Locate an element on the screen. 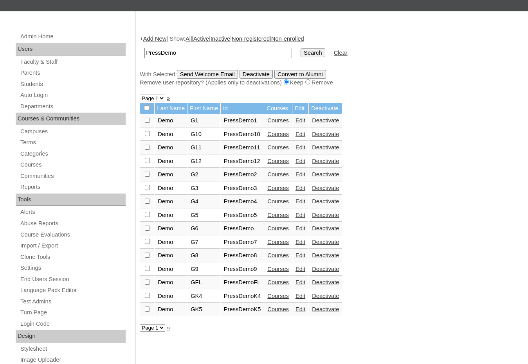 Image resolution: width=528 pixels, height=364 pixels. td: G10 is located at coordinates (204, 135).